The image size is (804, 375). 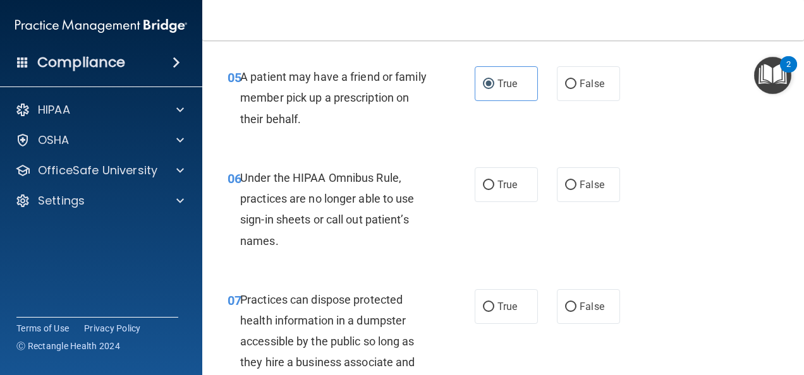 What do you see at coordinates (327, 209) in the screenshot?
I see `span: Under the HIPAA Omnibus Rule, practices are no longer able to use sign-in sheets or call out pati...` at bounding box center [327, 209].